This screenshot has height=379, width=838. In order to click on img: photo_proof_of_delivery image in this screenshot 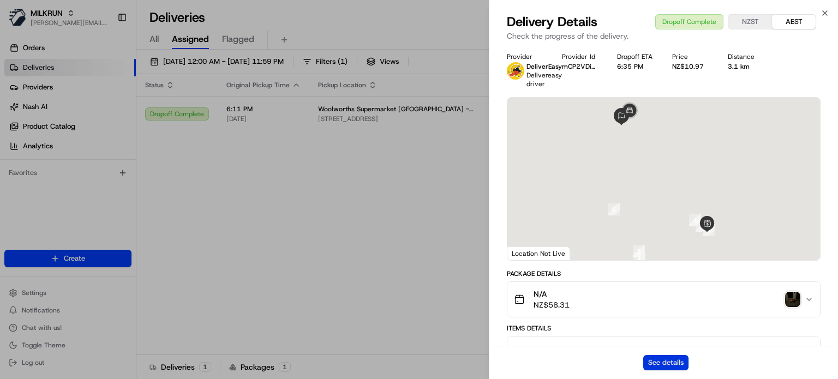, I will do `click(792, 299)`.